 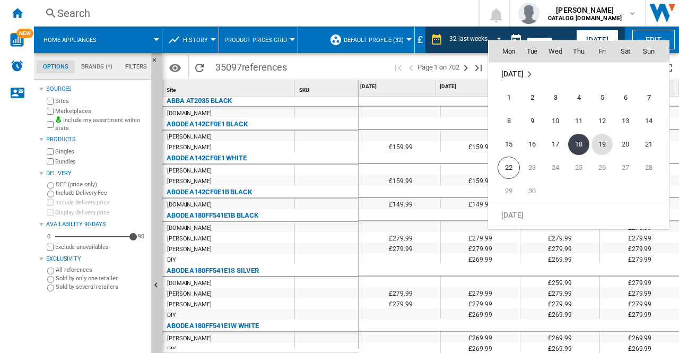 What do you see at coordinates (555, 51) in the screenshot?
I see `th: Wed` at bounding box center [555, 51].